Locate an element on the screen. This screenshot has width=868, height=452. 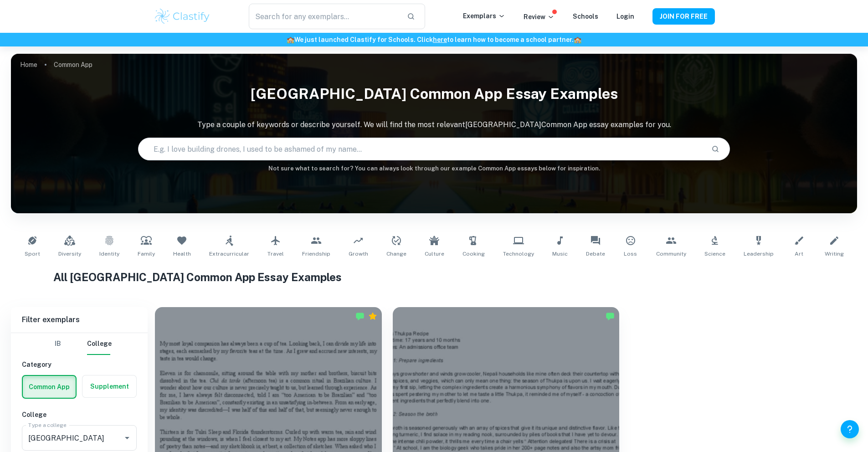
input: Search for any exemplars... is located at coordinates (324, 17).